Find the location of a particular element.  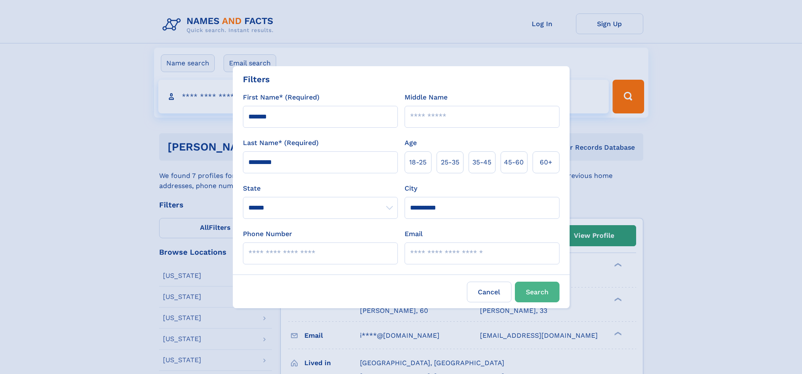

label: Cancel is located at coordinates (489, 291).